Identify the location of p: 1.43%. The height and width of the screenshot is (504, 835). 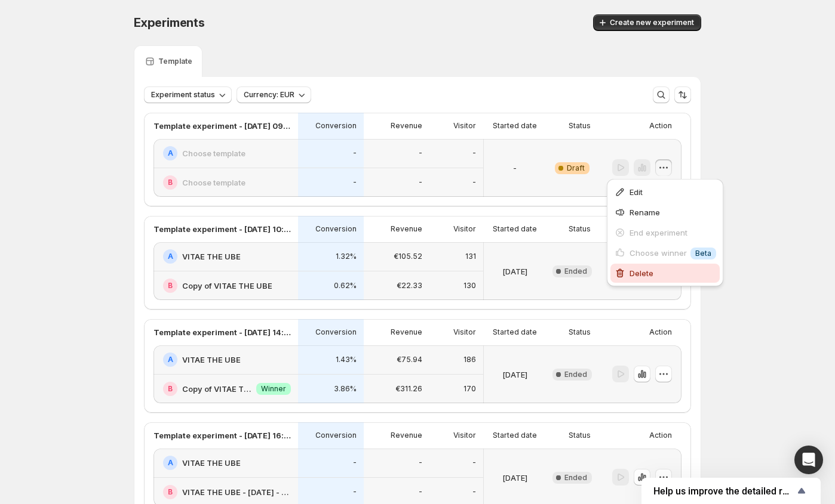
(346, 360).